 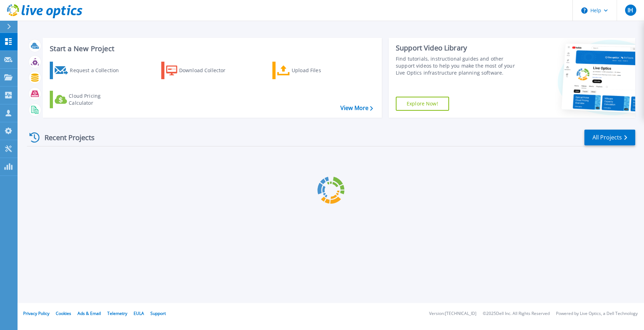 I want to click on a: Upload Files, so click(x=311, y=70).